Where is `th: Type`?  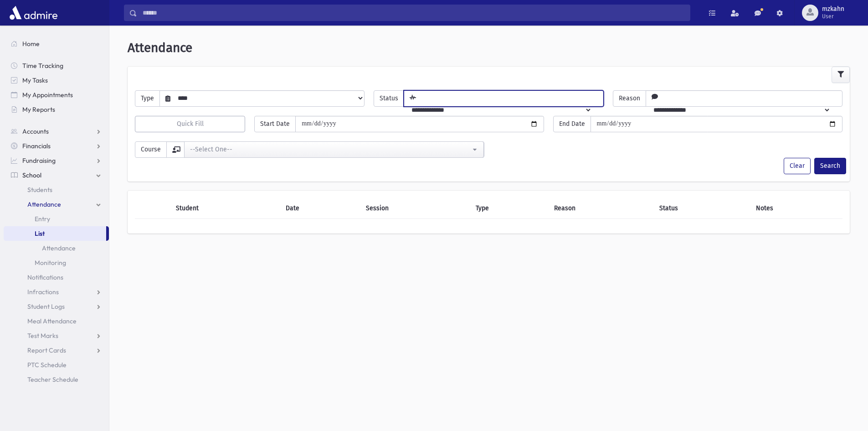 th: Type is located at coordinates (509, 208).